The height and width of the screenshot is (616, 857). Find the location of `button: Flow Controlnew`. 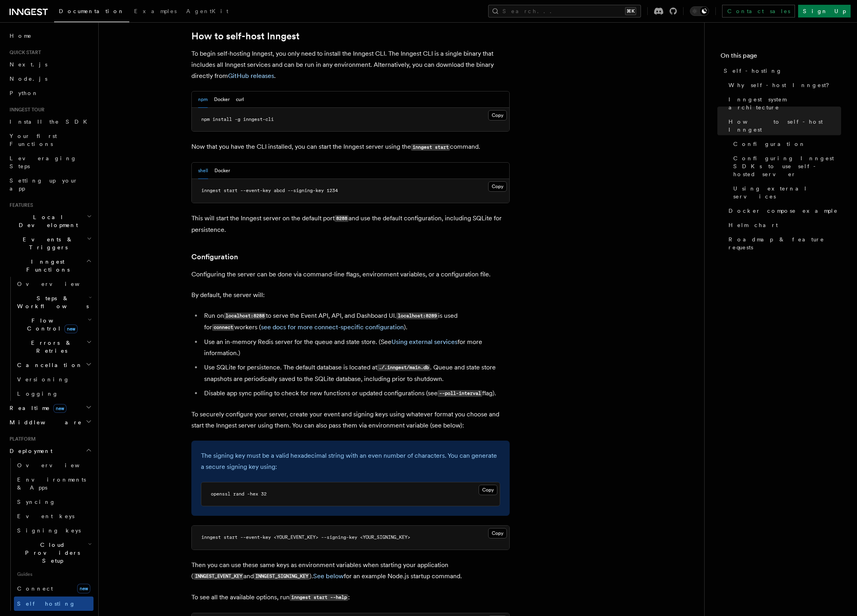

button: Flow Controlnew is located at coordinates (54, 325).